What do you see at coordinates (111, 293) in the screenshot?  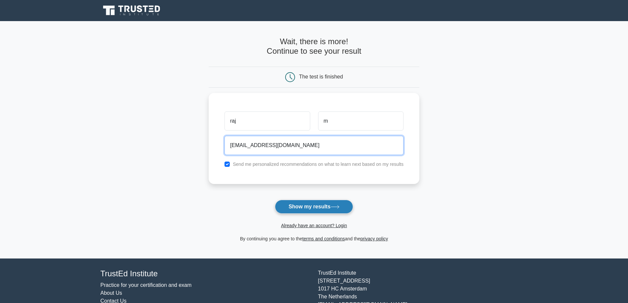 I see `a: About Us` at bounding box center [111, 293].